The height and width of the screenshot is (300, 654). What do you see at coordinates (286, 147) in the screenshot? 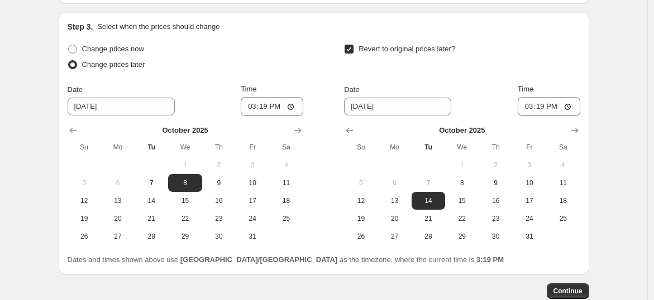
I see `span: Sa` at bounding box center [286, 147].